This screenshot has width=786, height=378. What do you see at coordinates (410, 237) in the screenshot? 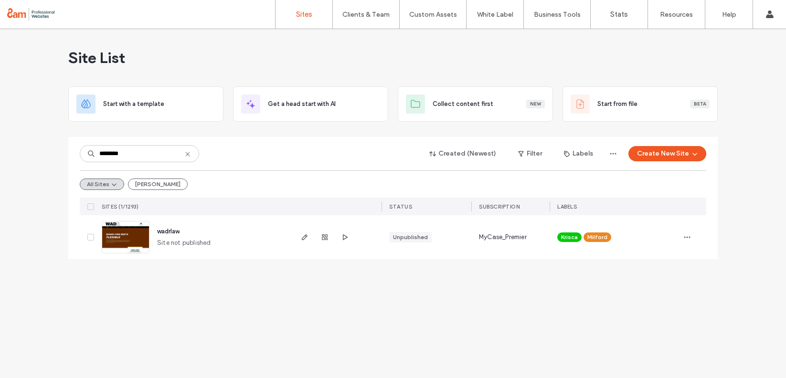
I see `div: Unpublished` at bounding box center [410, 237].